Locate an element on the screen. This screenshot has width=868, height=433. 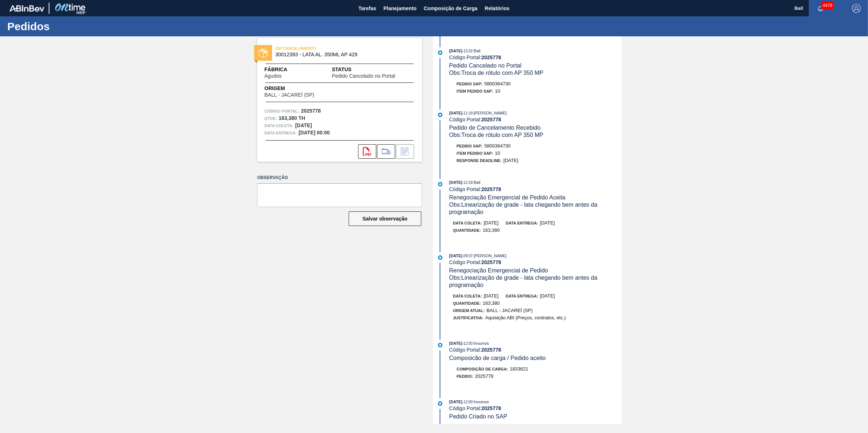
span: Relatórios is located at coordinates (497, 8).